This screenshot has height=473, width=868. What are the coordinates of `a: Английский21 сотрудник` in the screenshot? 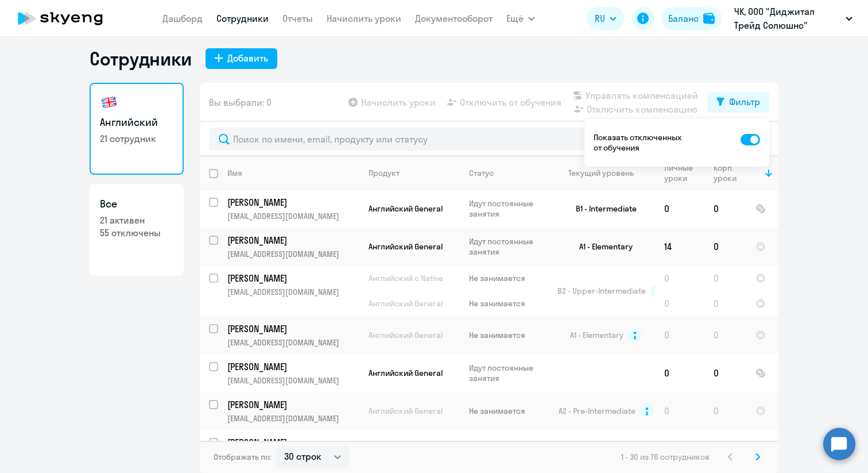 It's located at (137, 129).